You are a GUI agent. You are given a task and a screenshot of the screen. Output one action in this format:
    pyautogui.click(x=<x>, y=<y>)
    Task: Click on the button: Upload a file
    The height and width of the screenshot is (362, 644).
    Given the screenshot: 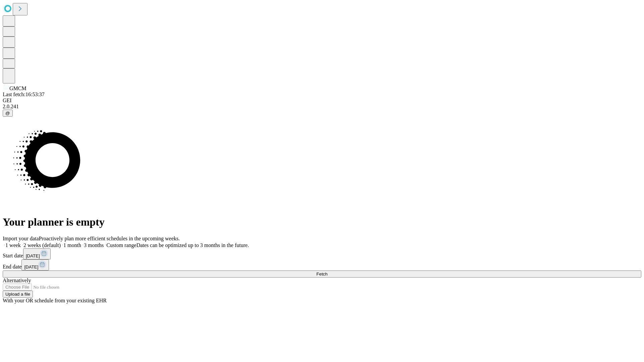 What is the action you would take?
    pyautogui.click(x=18, y=294)
    